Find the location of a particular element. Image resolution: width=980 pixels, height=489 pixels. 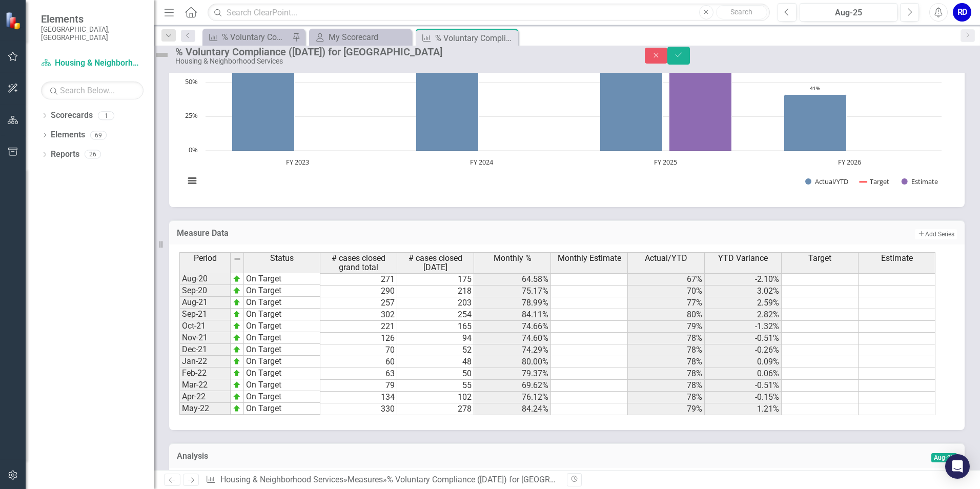

td: 74.77% is located at coordinates (513, 421).